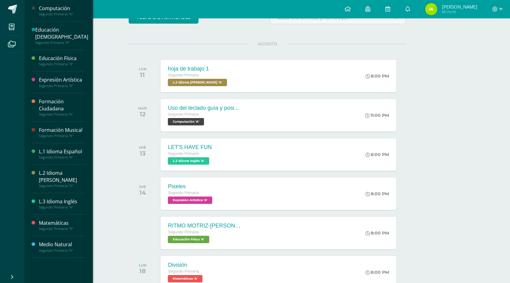 The height and width of the screenshot is (283, 510). I want to click on div: JUE, so click(143, 187).